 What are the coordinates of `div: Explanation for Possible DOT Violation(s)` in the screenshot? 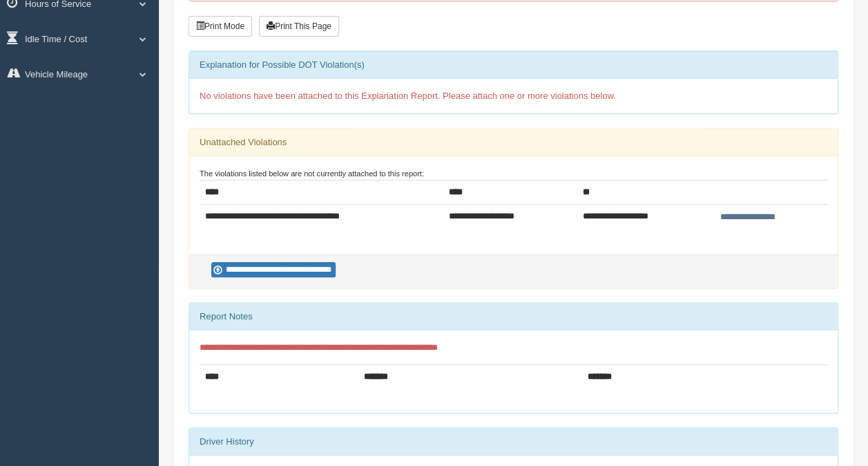 It's located at (513, 65).